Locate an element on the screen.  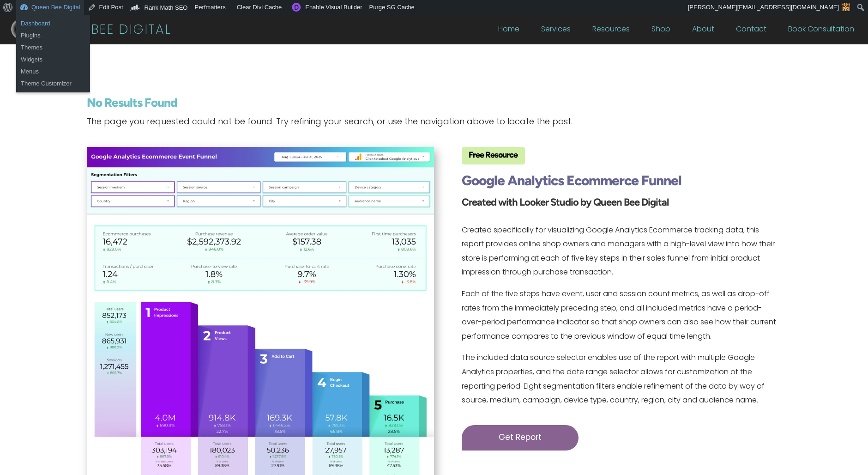
p: QUEEN BEE DIGITAL is located at coordinates (106, 30).